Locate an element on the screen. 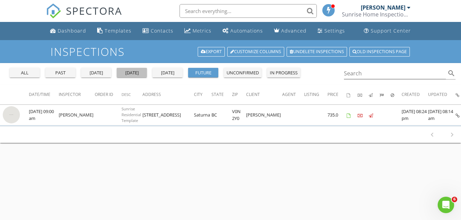 The width and height of the screenshot is (461, 220). a: Old inspections page is located at coordinates (379, 52).